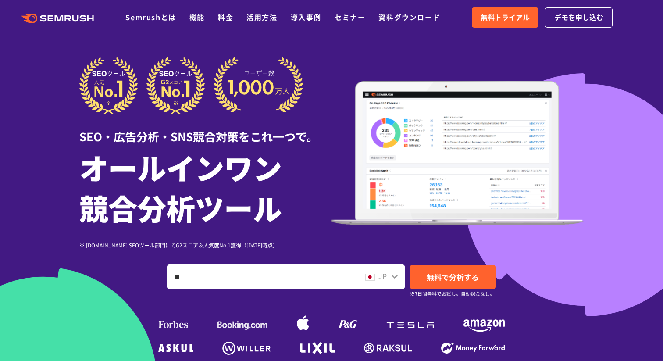  What do you see at coordinates (579, 18) in the screenshot?
I see `span: デモを申し込む` at bounding box center [579, 18].